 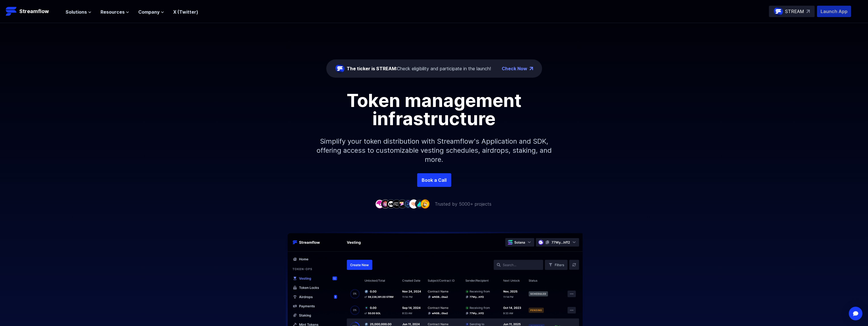 I want to click on img: company-3, so click(x=391, y=204).